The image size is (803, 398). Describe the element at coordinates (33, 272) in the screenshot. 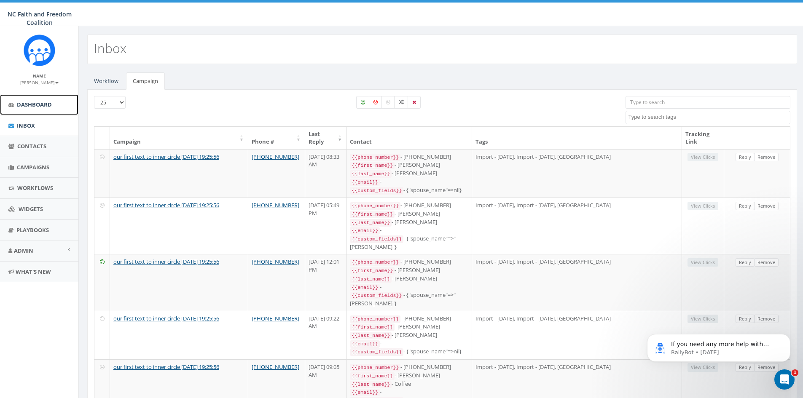

I see `span: What's New` at that location.